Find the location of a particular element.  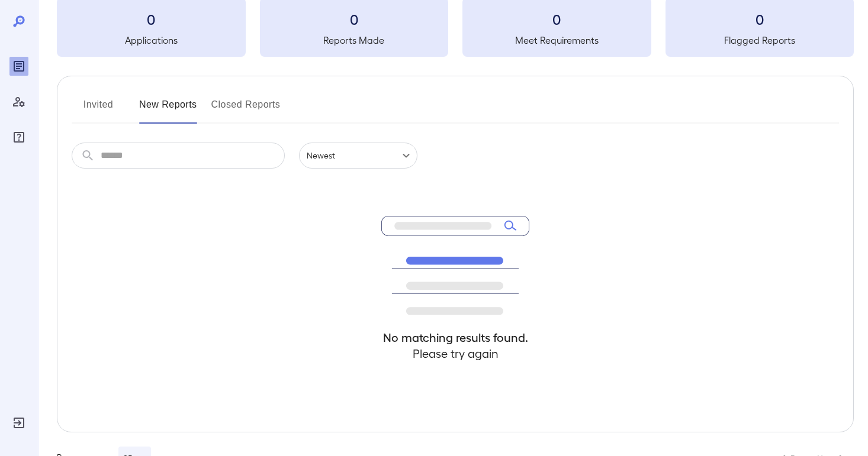

div: Newest is located at coordinates (358, 156).